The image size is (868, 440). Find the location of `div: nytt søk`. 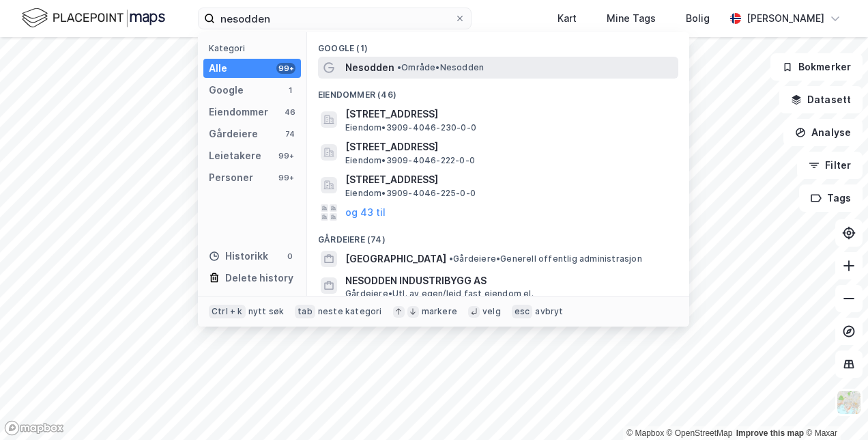

div: nytt søk is located at coordinates (267, 311).